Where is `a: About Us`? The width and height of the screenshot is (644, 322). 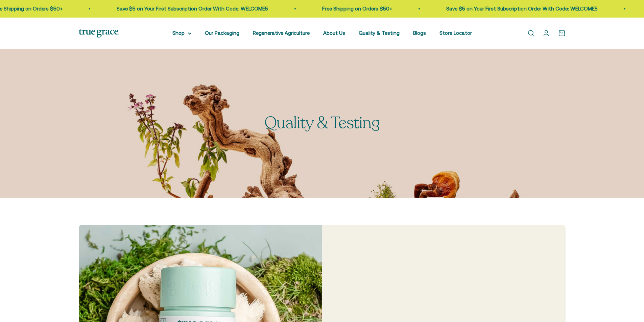 a: About Us is located at coordinates (334, 33).